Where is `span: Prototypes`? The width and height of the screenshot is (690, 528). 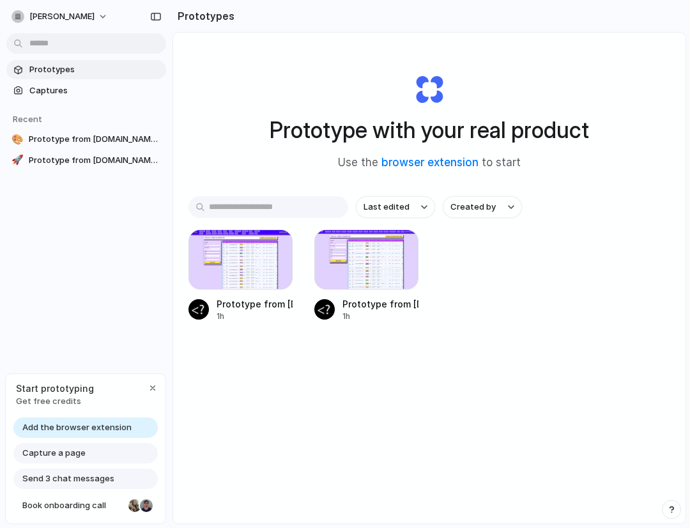
span: Prototypes is located at coordinates (95, 70).